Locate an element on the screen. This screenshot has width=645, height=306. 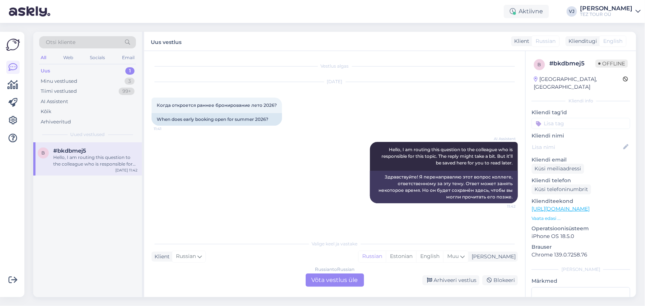
div: # bkdbmej5 is located at coordinates (572, 64).